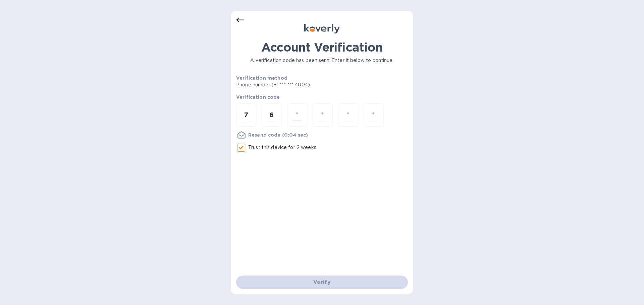  Describe the element at coordinates (322, 97) in the screenshot. I see `p: Verification code` at that location.